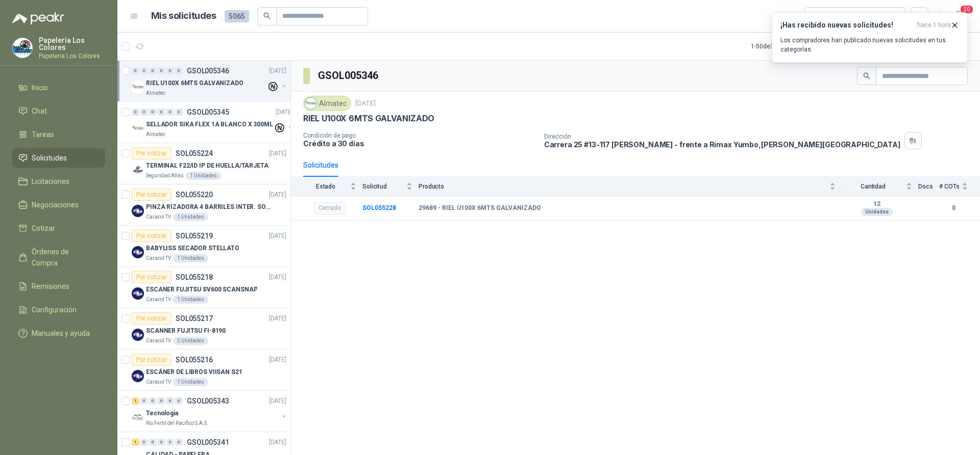 The image size is (980, 455). Describe the element at coordinates (208, 112) in the screenshot. I see `p: GSOL005345` at that location.